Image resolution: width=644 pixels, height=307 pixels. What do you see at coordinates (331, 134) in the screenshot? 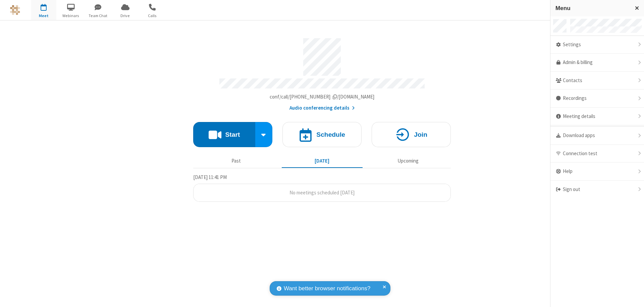
I see `h4: Schedule` at bounding box center [331, 134].